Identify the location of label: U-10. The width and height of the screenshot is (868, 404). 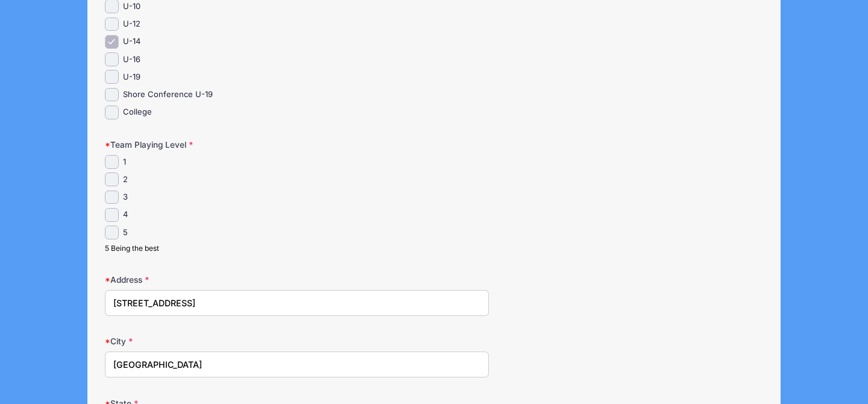
(131, 7).